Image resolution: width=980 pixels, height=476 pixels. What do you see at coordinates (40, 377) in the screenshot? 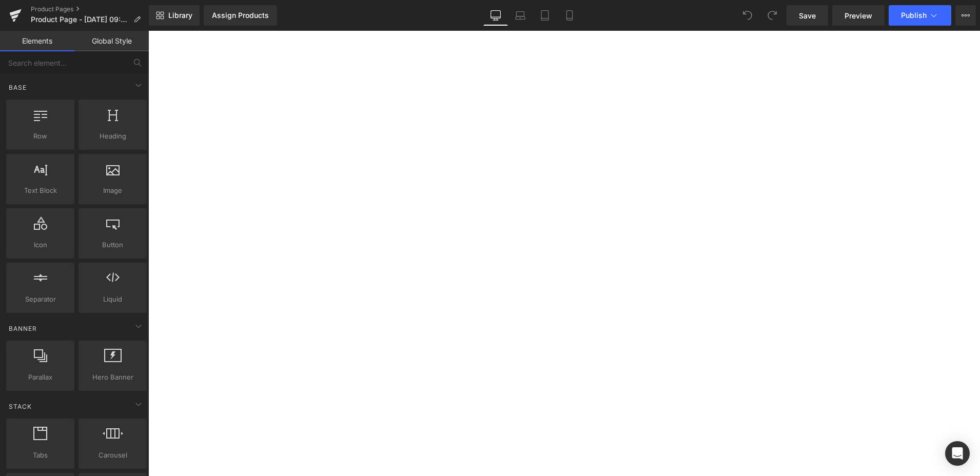
I see `span: Parallax` at bounding box center [40, 377].